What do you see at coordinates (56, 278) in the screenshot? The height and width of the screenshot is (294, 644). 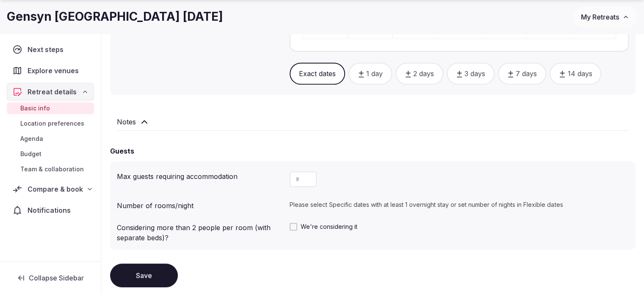 I see `span: Collapse Sidebar` at bounding box center [56, 278].